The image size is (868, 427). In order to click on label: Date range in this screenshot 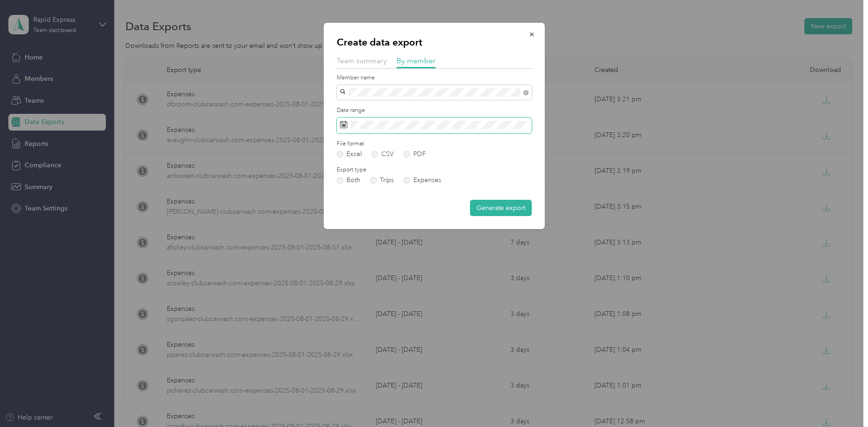, I will do `click(434, 111)`.